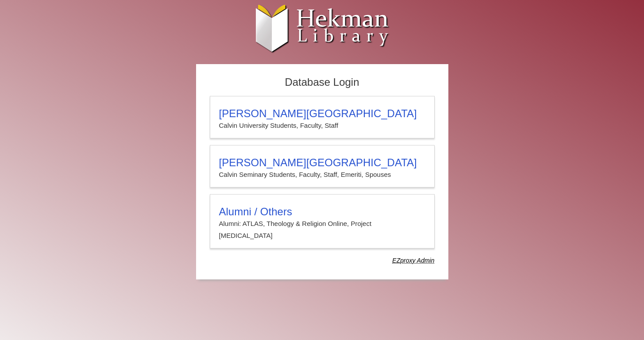 Image resolution: width=644 pixels, height=340 pixels. What do you see at coordinates (323, 82) in the screenshot?
I see `h2: Database Login` at bounding box center [323, 82].